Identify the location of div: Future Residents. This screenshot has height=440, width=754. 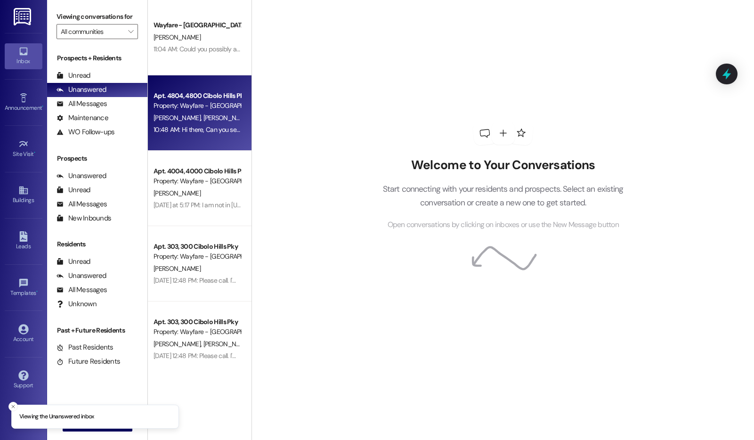
(88, 361).